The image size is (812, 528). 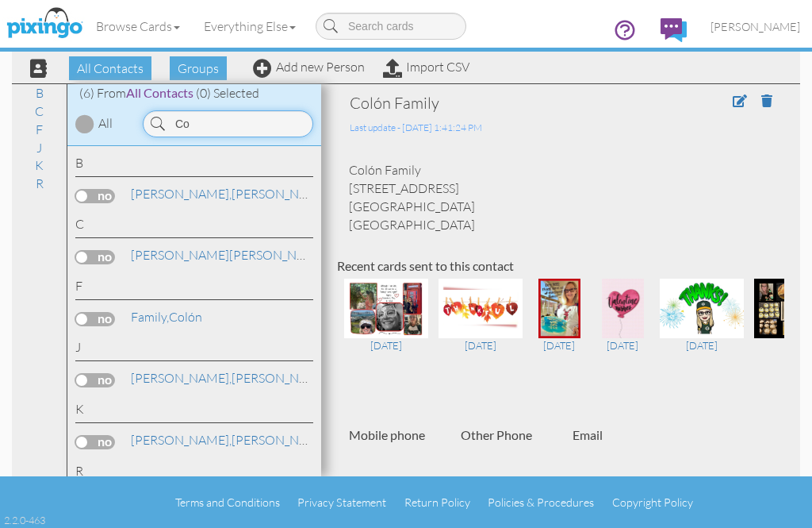 What do you see at coordinates (195, 93) in the screenshot?
I see `div: (6) From` at bounding box center [195, 93].